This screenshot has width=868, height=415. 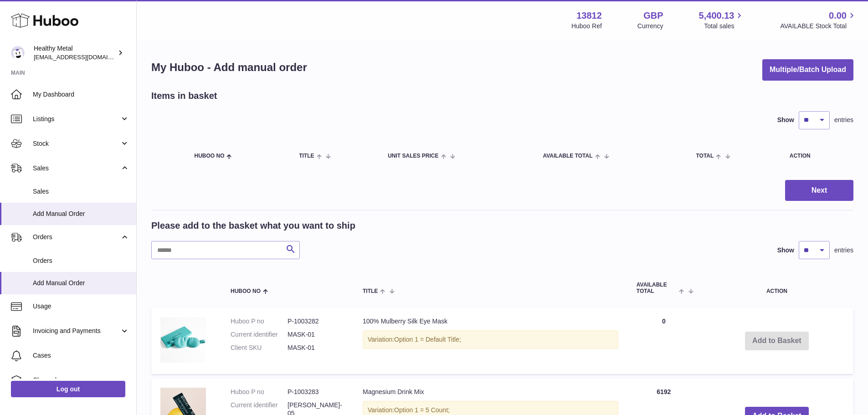 I want to click on span: Option 1 = Default Title;, so click(x=427, y=339).